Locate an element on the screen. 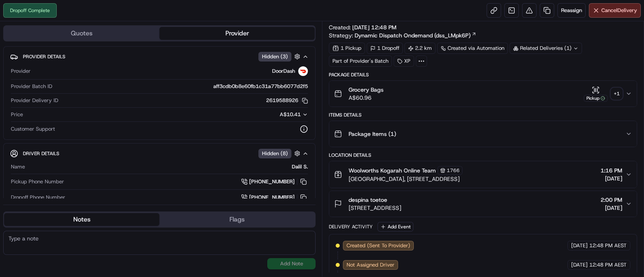 The width and height of the screenshot is (644, 277). button: A$10.41 is located at coordinates (273, 115).